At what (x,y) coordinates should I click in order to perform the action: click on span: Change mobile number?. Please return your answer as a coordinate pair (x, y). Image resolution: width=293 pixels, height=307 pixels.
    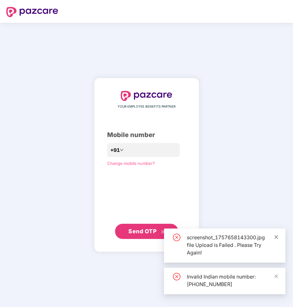
    Looking at the image, I should click on (131, 163).